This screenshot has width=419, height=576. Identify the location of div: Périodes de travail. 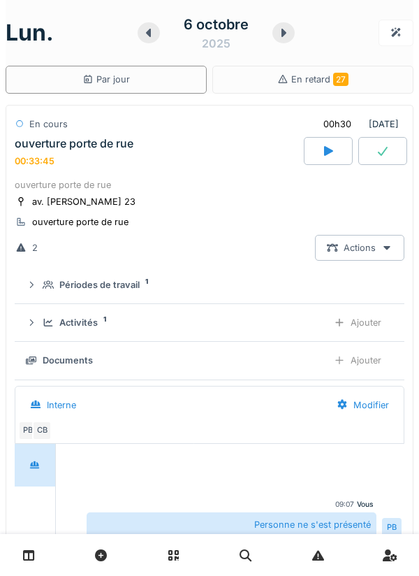
(99, 284).